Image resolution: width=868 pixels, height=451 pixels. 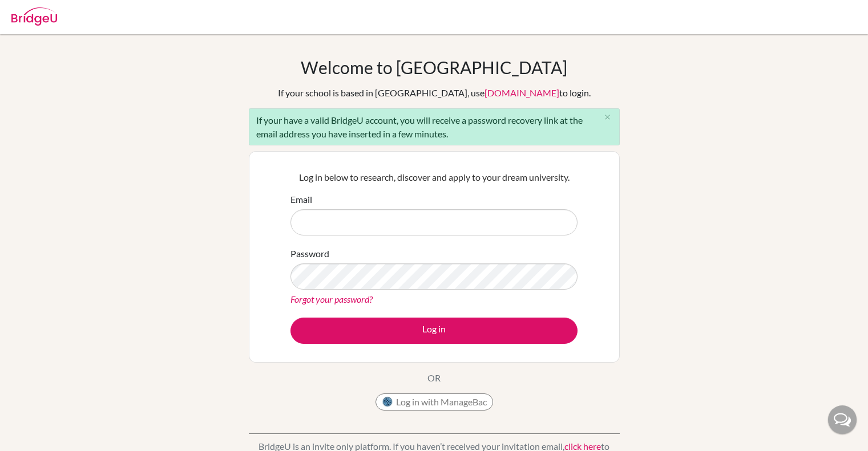 I want to click on div: If your have a valid BridgeU account, you will receive a password recovery link at the email addr..., so click(x=434, y=126).